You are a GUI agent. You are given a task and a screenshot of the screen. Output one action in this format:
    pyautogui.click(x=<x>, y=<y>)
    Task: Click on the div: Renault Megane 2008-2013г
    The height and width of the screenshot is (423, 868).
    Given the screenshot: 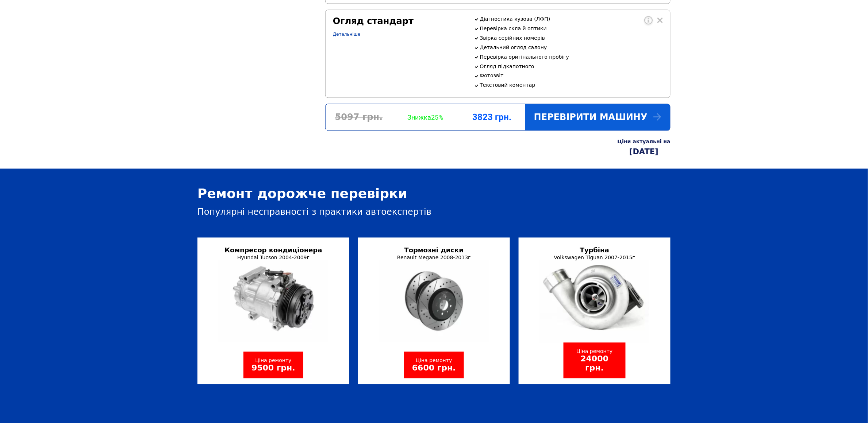 What is the action you would take?
    pyautogui.click(x=434, y=258)
    